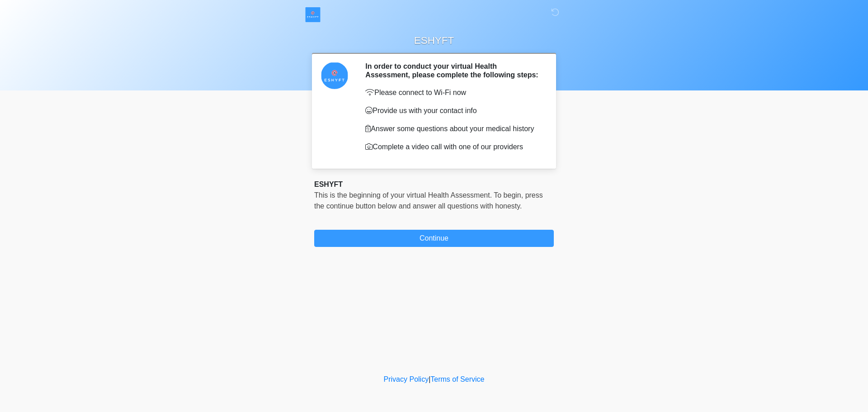 The image size is (868, 412). What do you see at coordinates (453, 111) in the screenshot?
I see `p: Provide us with your contact info` at bounding box center [453, 111].